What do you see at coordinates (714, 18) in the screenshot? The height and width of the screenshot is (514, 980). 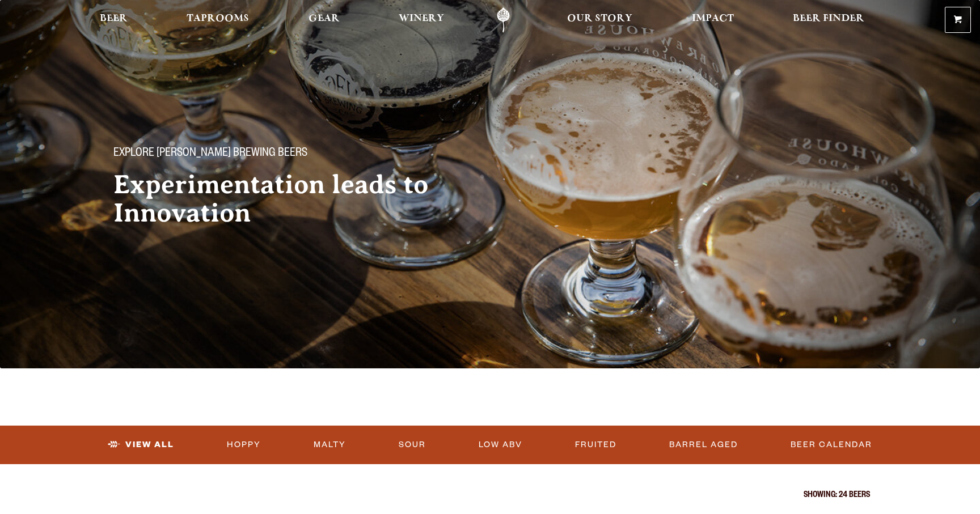 I see `span: Impact` at bounding box center [714, 18].